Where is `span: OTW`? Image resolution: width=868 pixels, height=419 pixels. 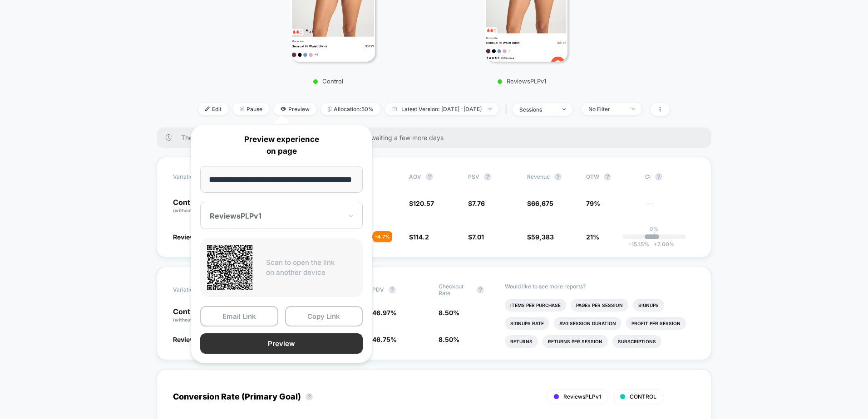
span: OTW is located at coordinates (611, 177).